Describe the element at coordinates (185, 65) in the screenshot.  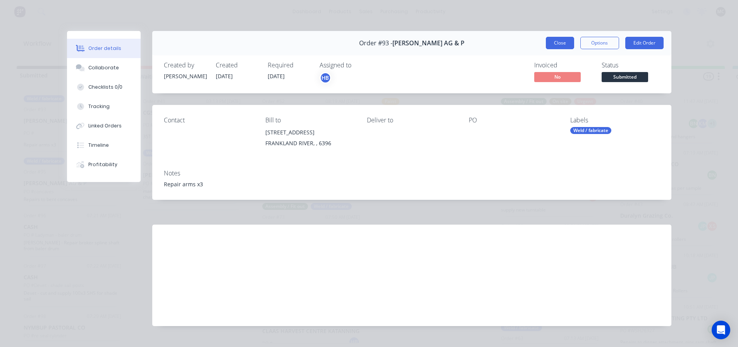
I see `div: Created by` at that location.